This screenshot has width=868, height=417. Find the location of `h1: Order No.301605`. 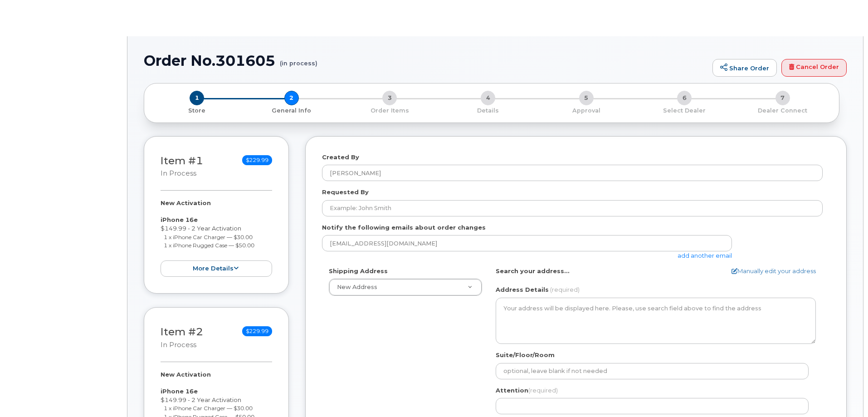

h1: Order No.301605 is located at coordinates (426, 60).